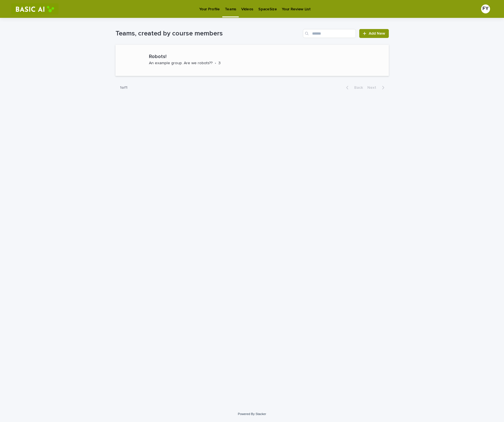  I want to click on a: Robots!An example group. Are we robots??•3, so click(252, 60).